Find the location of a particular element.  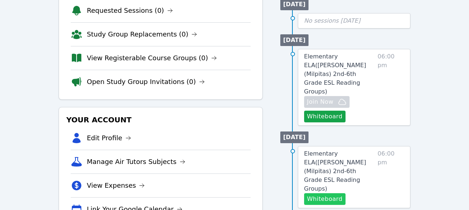

a: View Expenses is located at coordinates (116, 186).